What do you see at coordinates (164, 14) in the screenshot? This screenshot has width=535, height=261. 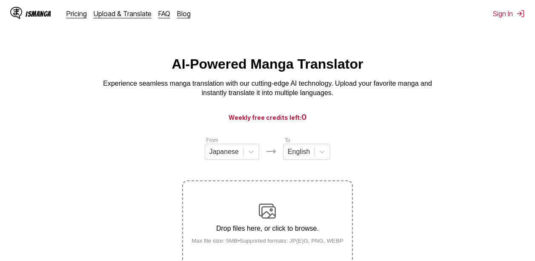 I see `a: FAQ` at bounding box center [164, 14].